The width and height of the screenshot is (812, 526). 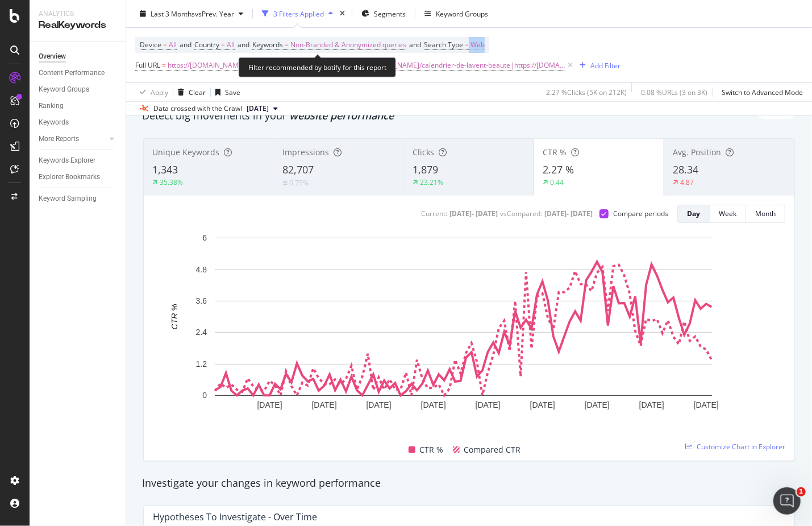 I want to click on span: Country, so click(x=207, y=44).